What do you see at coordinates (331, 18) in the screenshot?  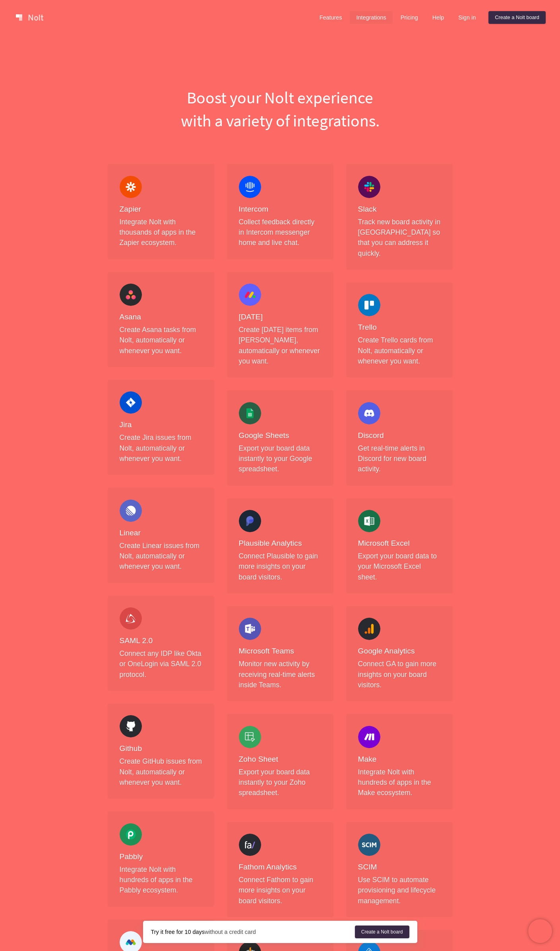 I see `a: Features` at bounding box center [331, 18].